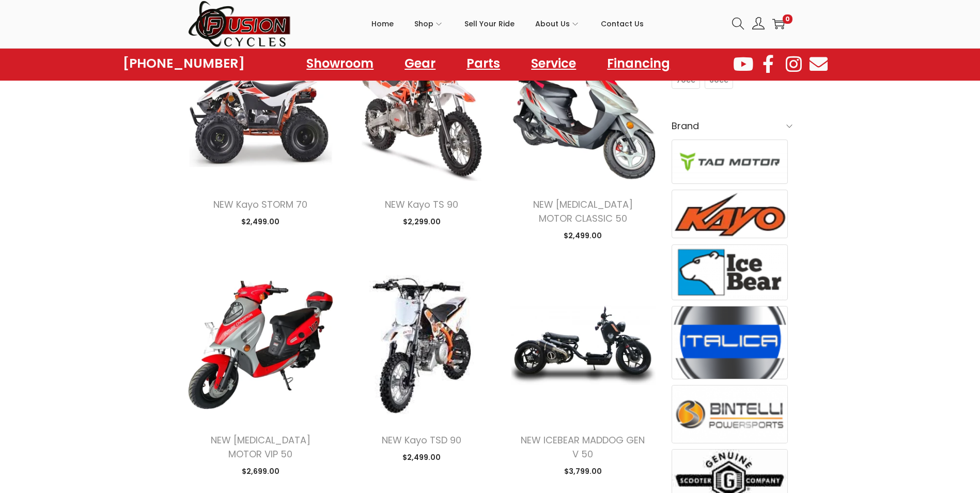  What do you see at coordinates (730, 272) in the screenshot?
I see `img: Ice Bear` at bounding box center [730, 272].